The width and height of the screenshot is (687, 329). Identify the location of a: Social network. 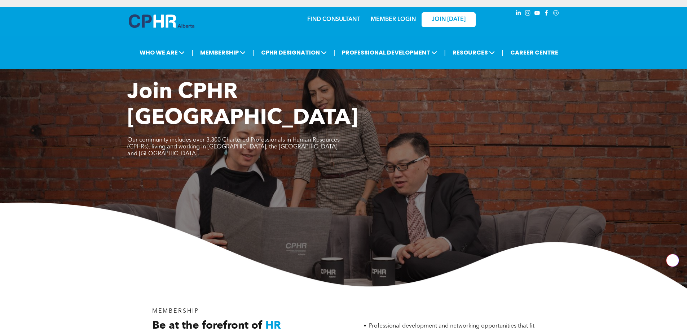
(556, 14).